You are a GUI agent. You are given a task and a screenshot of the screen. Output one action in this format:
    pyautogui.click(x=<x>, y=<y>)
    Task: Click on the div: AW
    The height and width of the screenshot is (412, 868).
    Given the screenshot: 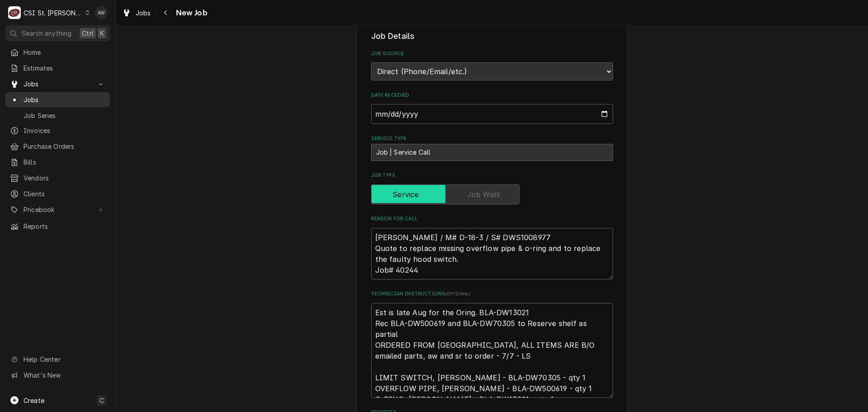 What is the action you would take?
    pyautogui.click(x=102, y=12)
    